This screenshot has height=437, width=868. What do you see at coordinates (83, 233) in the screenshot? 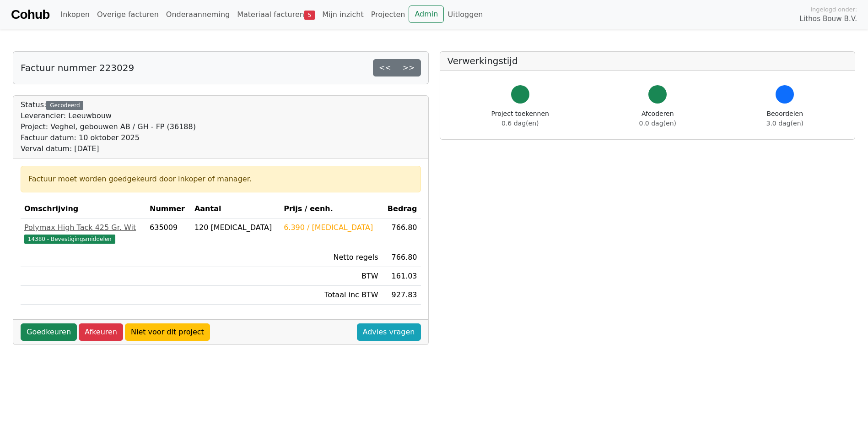
I see `a: Polymax High Tack 425 Gr. Wit14380 - Bevestigingsmiddelen` at bounding box center [83, 233].